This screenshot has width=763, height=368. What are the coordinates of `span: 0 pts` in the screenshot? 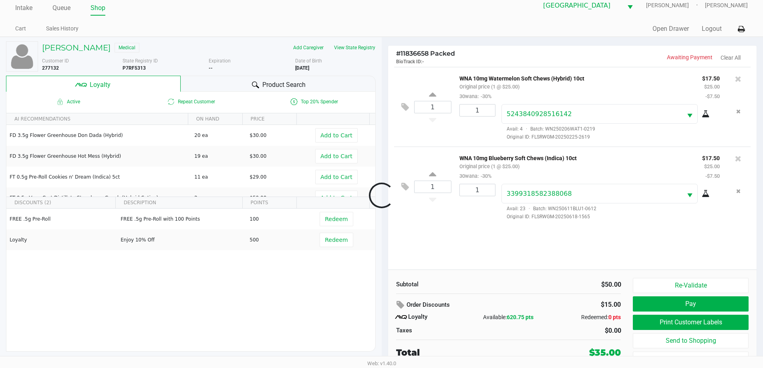 It's located at (615, 317).